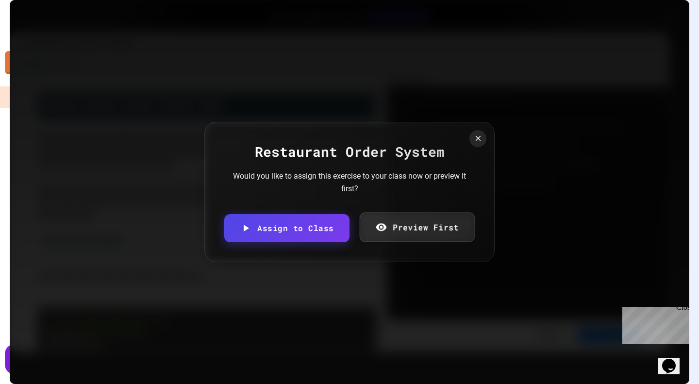 The image size is (699, 384). Describe the element at coordinates (350, 182) in the screenshot. I see `div: Would you like to assign this exercise to your class now or preview it first?` at that location.